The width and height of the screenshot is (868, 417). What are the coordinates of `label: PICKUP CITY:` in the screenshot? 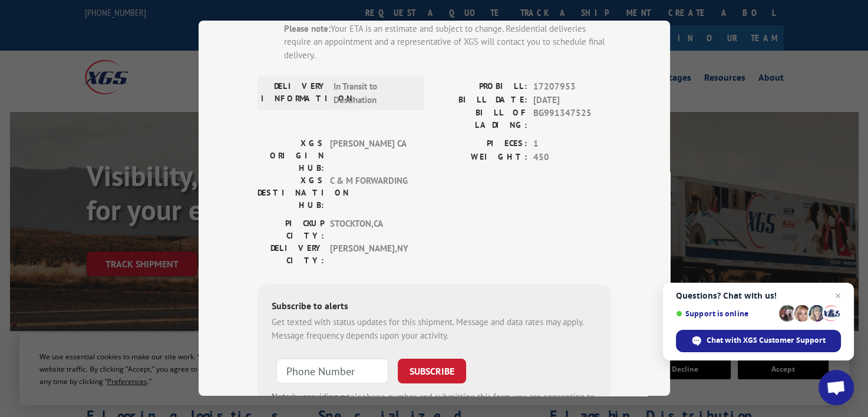 It's located at (291, 230).